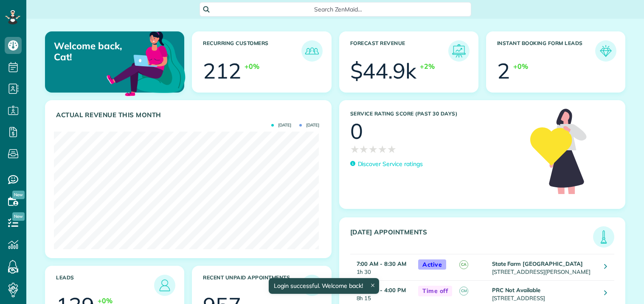 This screenshot has height=304, width=644. I want to click on span: Time off, so click(435, 291).